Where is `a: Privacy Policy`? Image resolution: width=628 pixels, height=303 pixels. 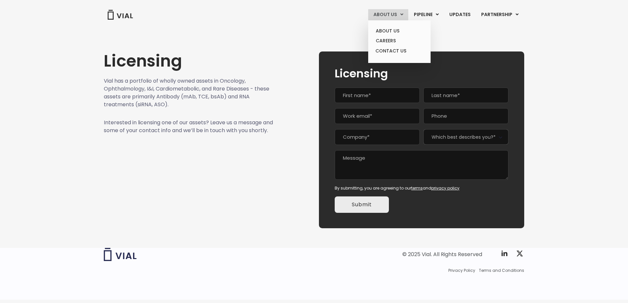 a: Privacy Policy is located at coordinates (462, 271).